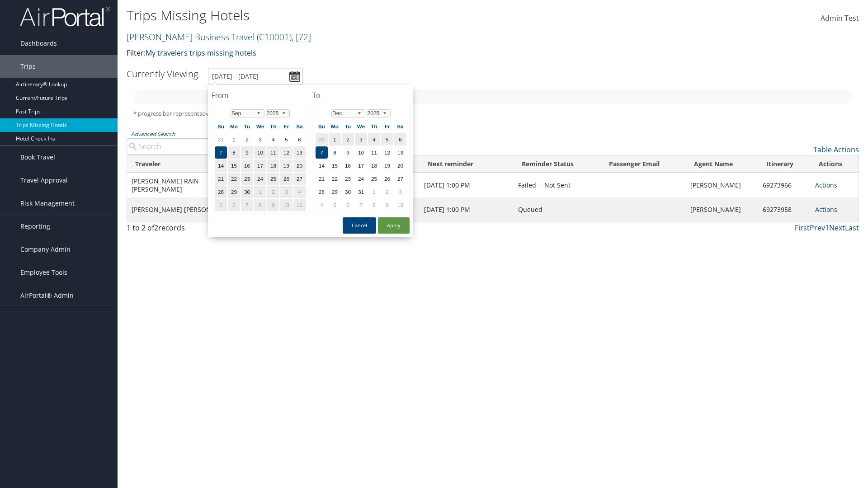  I want to click on td: 17, so click(361, 165).